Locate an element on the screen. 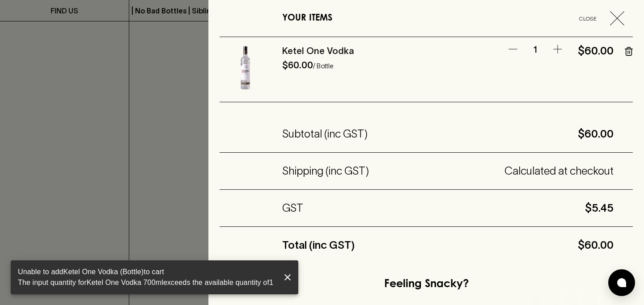  h5: Calculated at checkout is located at coordinates (491, 171).